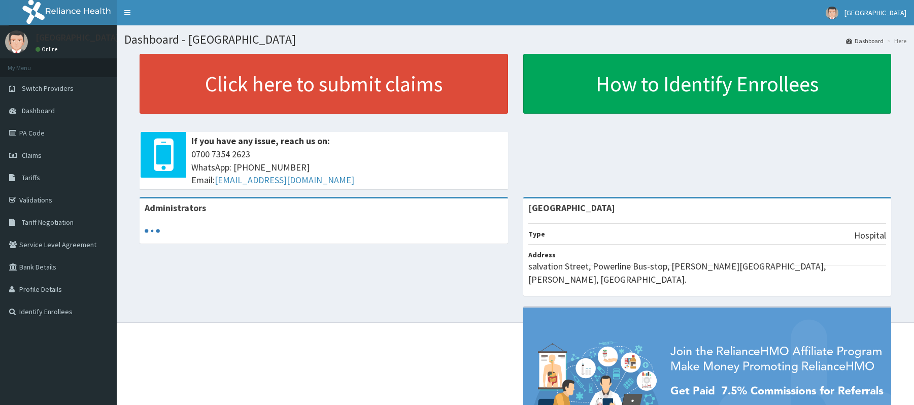 This screenshot has height=405, width=914. What do you see at coordinates (895, 41) in the screenshot?
I see `li: Here` at bounding box center [895, 41].